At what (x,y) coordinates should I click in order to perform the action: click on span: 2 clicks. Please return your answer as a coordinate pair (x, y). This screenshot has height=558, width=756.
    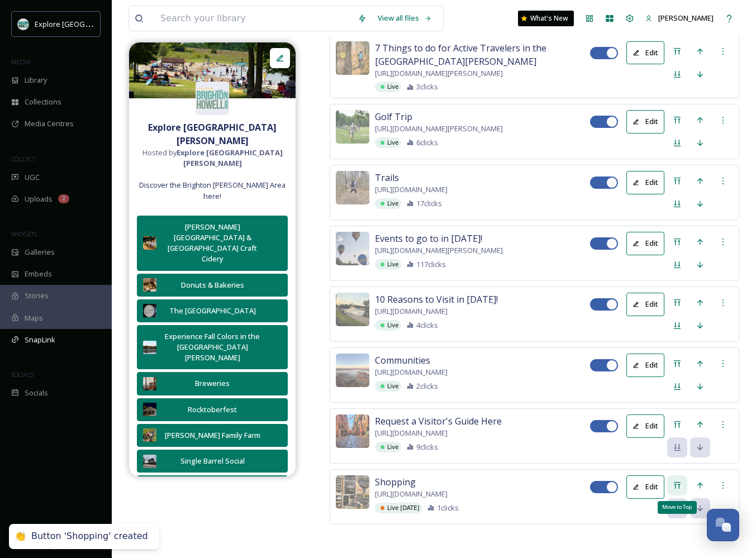
    Looking at the image, I should click on (427, 386).